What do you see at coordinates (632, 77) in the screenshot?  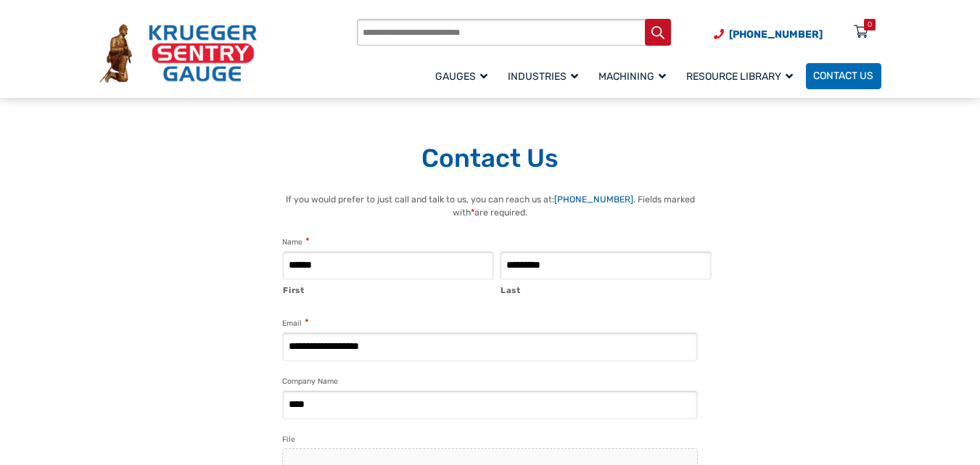 I see `span: Machining` at bounding box center [632, 77].